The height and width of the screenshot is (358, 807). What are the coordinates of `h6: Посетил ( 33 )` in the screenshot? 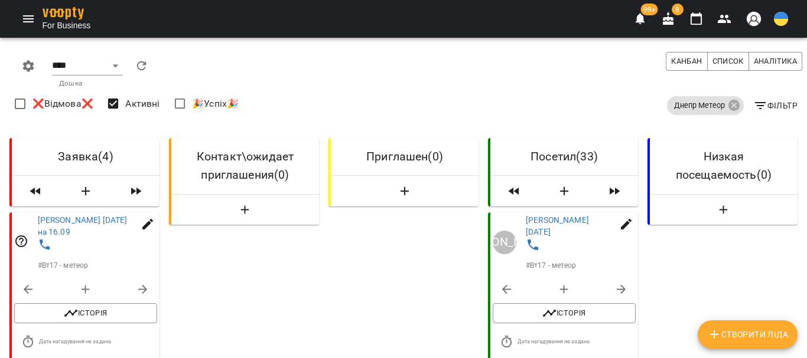 It's located at (564, 157).